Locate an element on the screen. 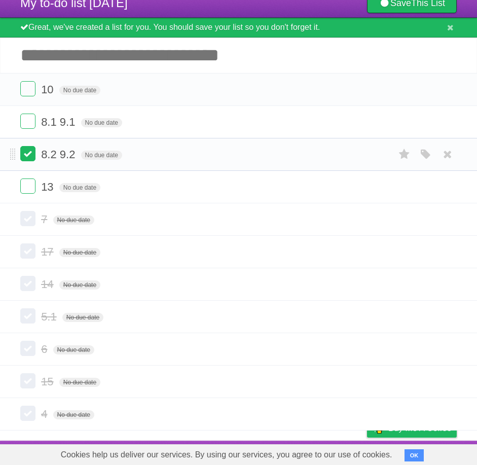  span: 5.1 is located at coordinates (50, 316).